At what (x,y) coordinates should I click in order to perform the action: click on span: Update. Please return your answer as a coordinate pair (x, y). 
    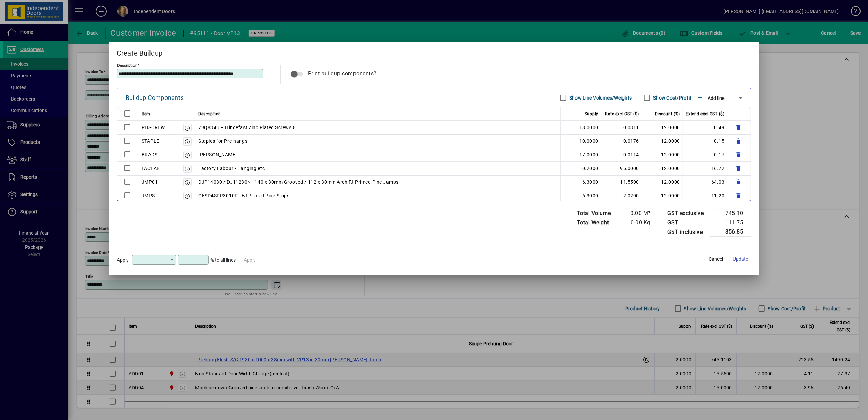
    Looking at the image, I should click on (740, 259).